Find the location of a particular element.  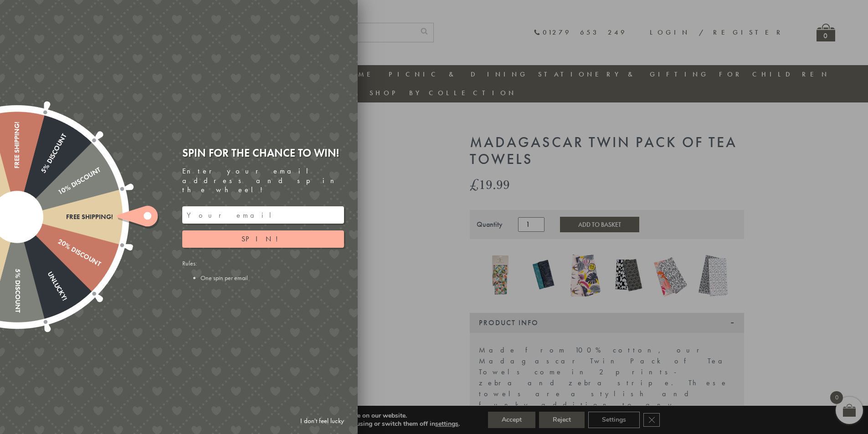

div: 10% Discount is located at coordinates (58, 193).